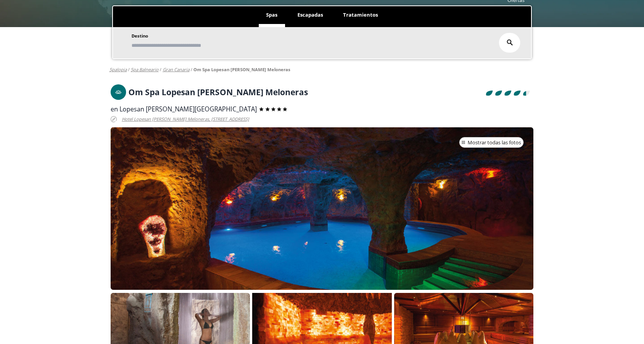 Image resolution: width=644 pixels, height=344 pixels. What do you see at coordinates (360, 15) in the screenshot?
I see `span: Tratamientos` at bounding box center [360, 15].